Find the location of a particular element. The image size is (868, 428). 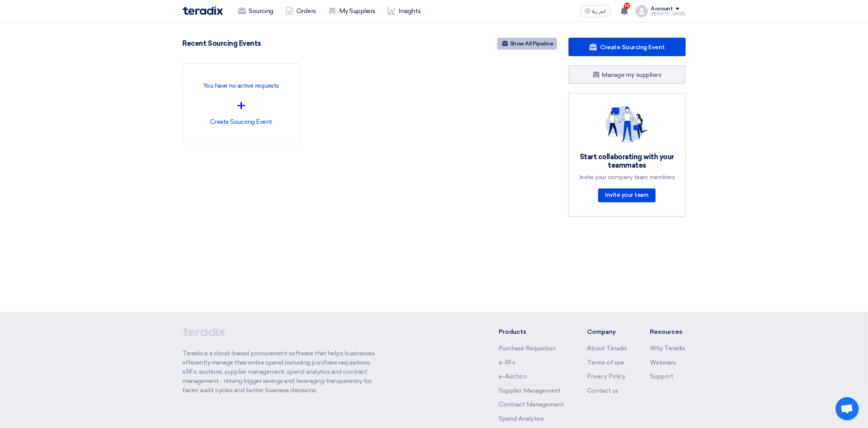

a: Contract Management is located at coordinates (530, 405).